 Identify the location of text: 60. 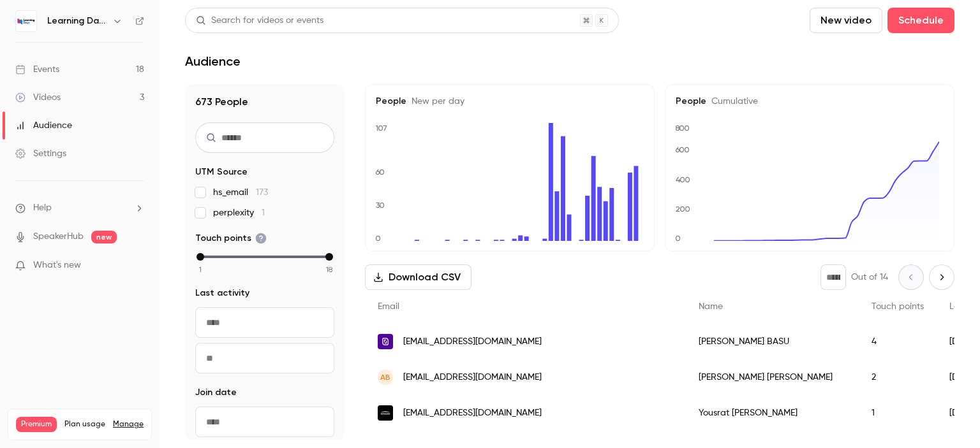
(380, 172).